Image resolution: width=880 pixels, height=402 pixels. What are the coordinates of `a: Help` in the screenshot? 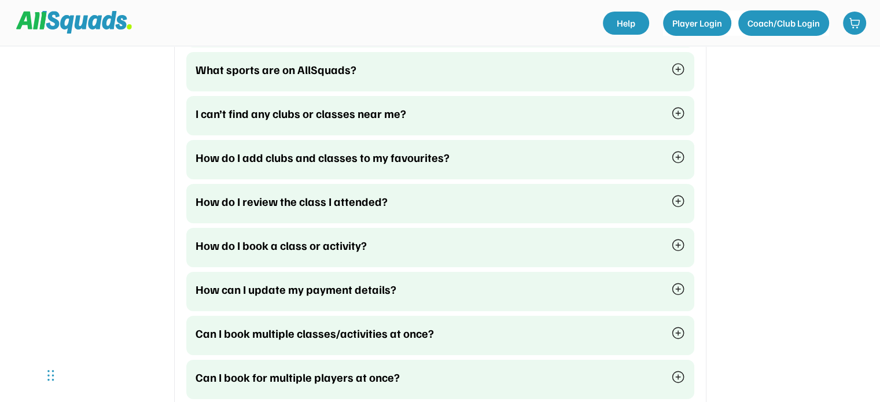 It's located at (626, 23).